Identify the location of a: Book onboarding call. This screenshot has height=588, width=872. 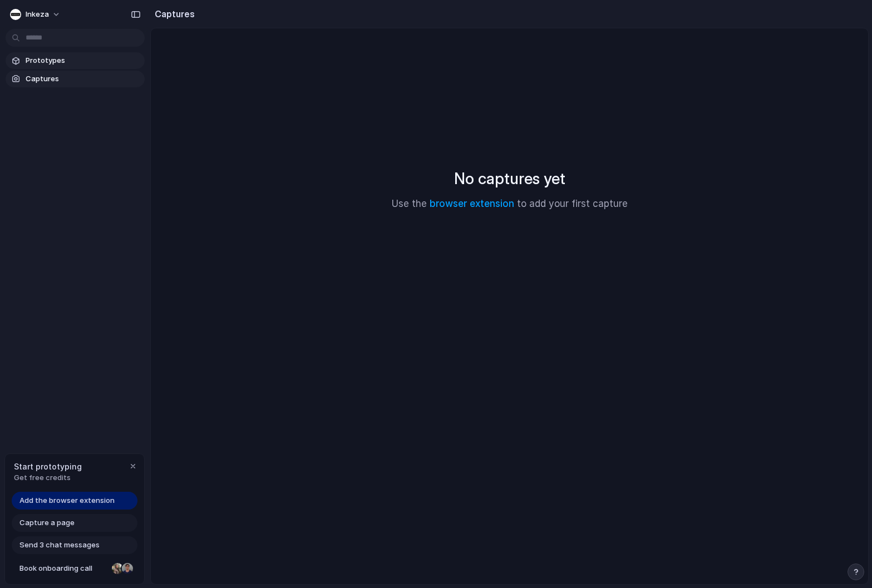
(75, 569).